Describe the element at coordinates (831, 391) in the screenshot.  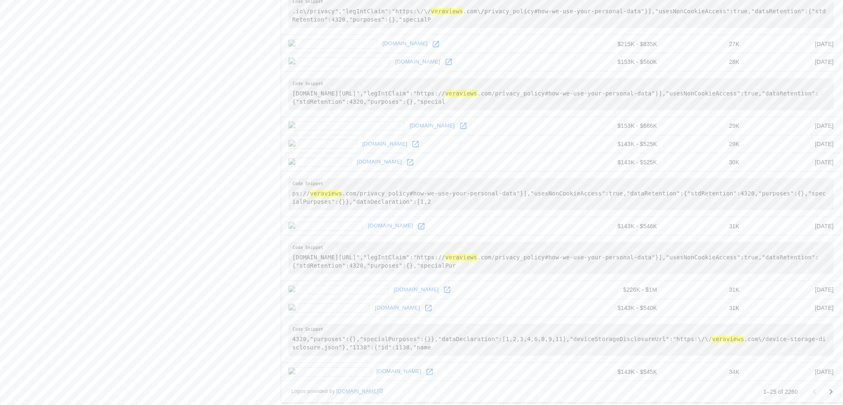
I see `button: Go to next page` at that location.